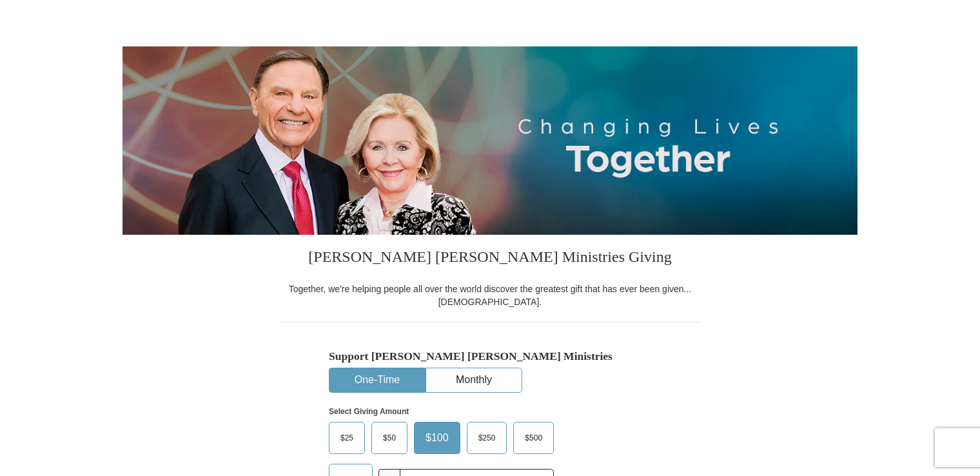  I want to click on button: One-Time, so click(377, 380).